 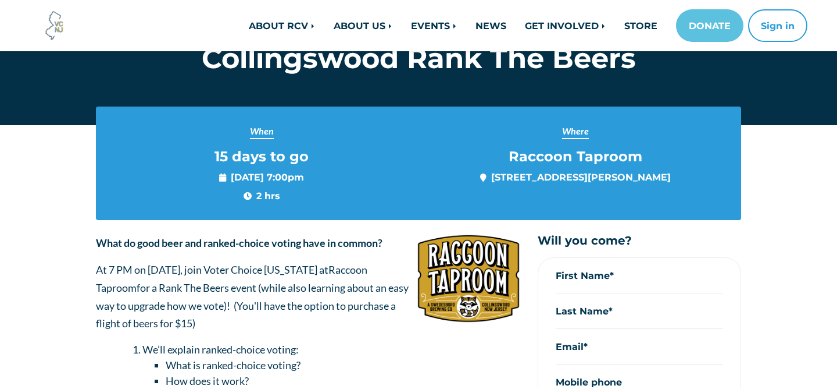 What do you see at coordinates (640, 241) in the screenshot?
I see `h5: Will you come?` at bounding box center [640, 241].